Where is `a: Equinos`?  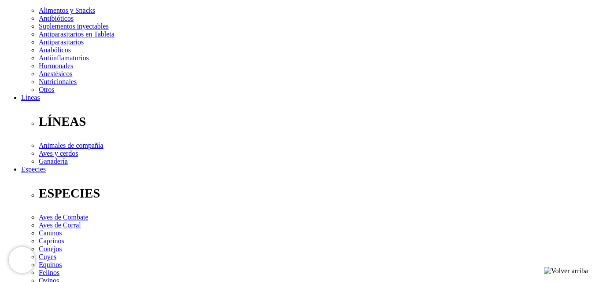 a: Equinos is located at coordinates (50, 265).